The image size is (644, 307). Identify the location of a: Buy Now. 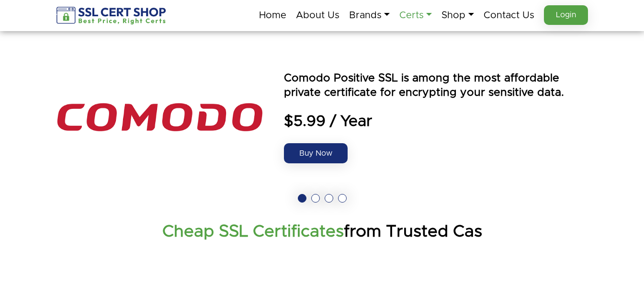
(316, 153).